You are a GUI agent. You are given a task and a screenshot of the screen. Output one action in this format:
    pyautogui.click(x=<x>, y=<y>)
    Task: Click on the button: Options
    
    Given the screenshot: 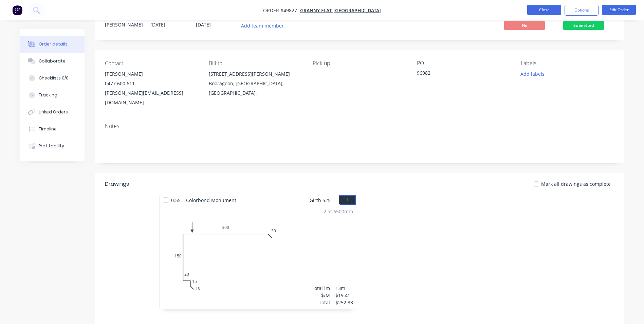 What is the action you would take?
    pyautogui.click(x=582, y=10)
    